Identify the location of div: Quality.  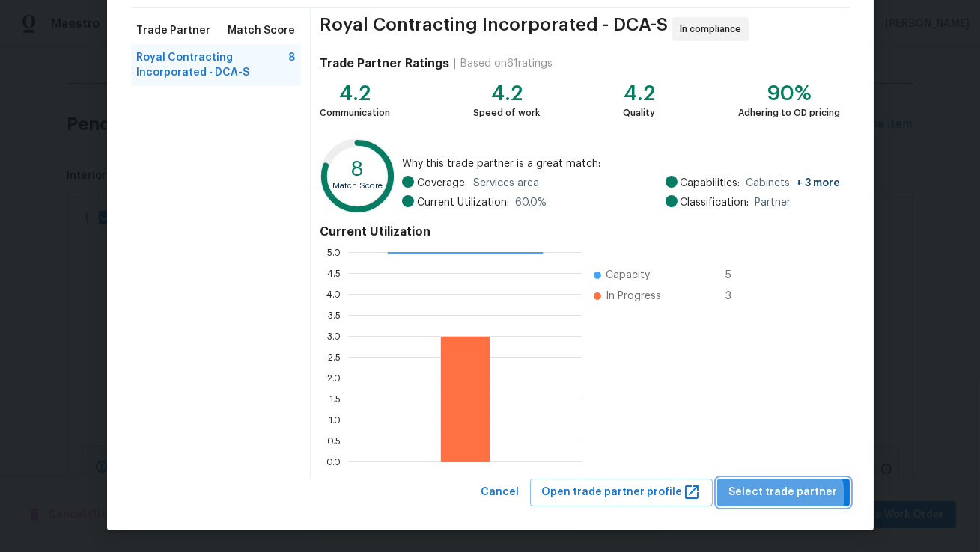
(639, 113).